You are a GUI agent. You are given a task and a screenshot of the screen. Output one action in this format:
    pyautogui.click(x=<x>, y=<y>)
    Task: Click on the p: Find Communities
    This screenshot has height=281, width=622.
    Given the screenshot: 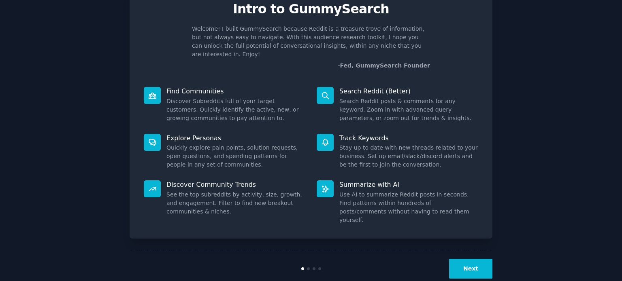 What is the action you would take?
    pyautogui.click(x=236, y=91)
    